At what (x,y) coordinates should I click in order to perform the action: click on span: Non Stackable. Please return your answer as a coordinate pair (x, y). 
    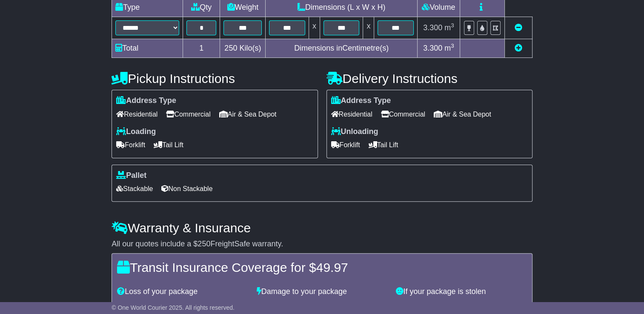
    Looking at the image, I should click on (187, 189).